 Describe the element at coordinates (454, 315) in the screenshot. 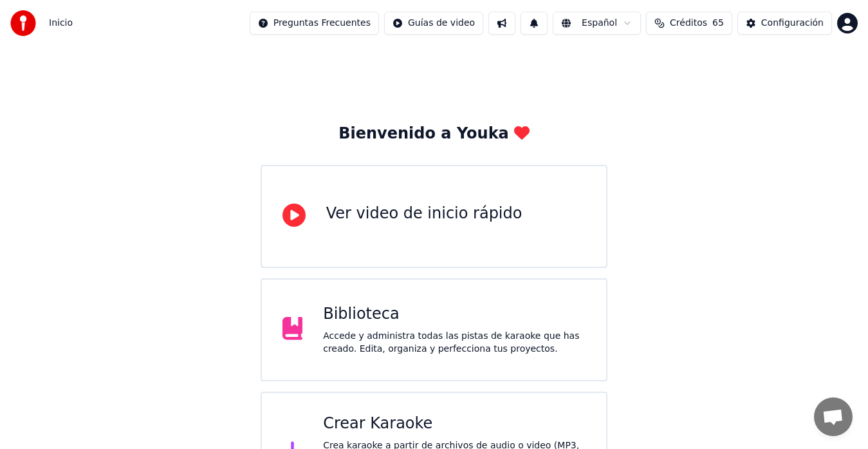

I see `div: Biblioteca` at that location.